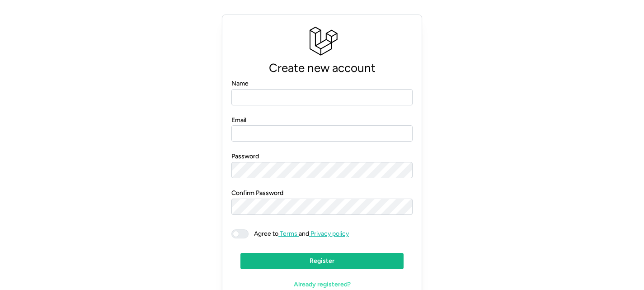 The image size is (644, 290). Describe the element at coordinates (257, 194) in the screenshot. I see `label: Confirm Password` at that location.